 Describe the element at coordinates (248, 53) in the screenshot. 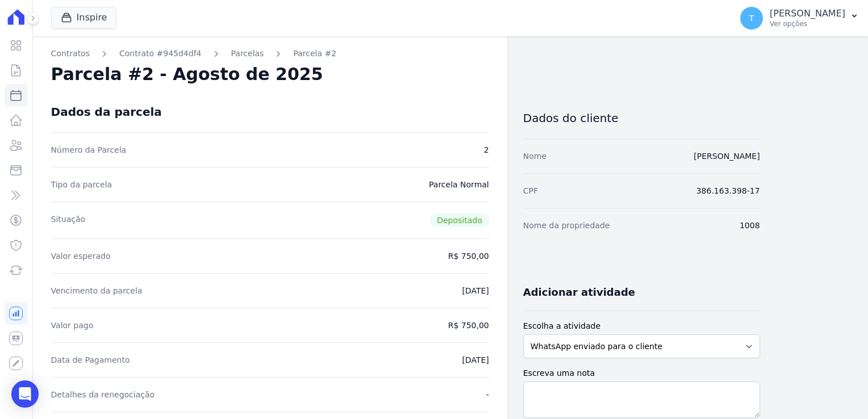

I see `a: Parcelas` at that location.